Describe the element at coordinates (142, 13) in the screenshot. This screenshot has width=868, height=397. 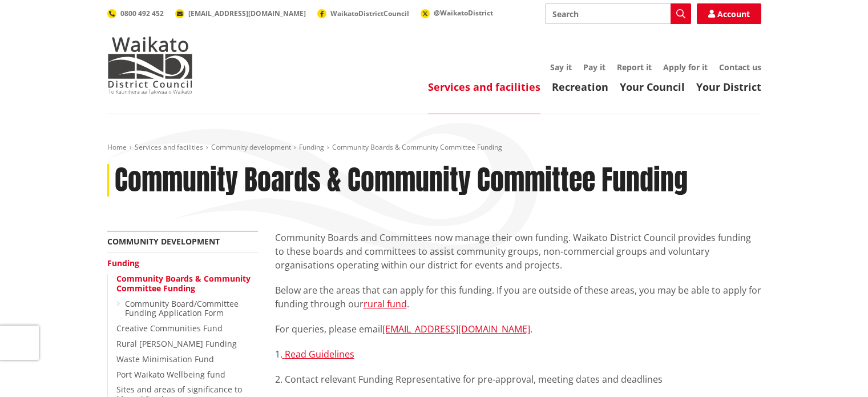
I see `span: 0800 492 452` at that location.